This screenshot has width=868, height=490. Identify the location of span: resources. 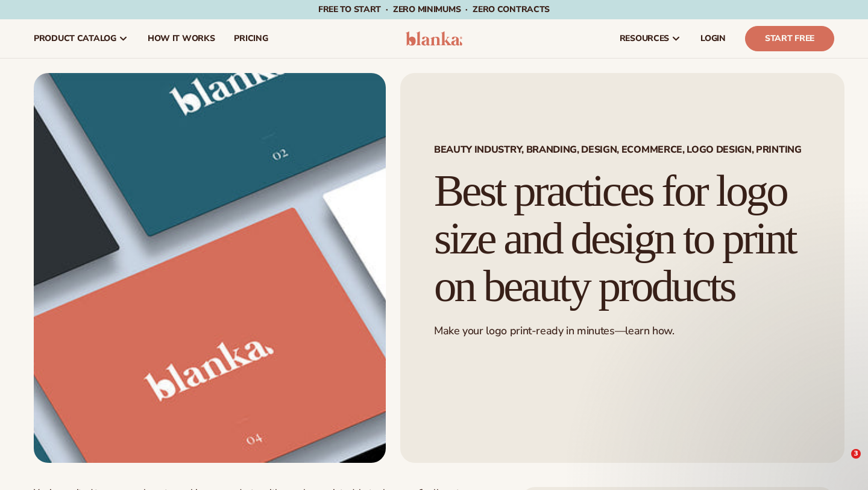
(645, 38).